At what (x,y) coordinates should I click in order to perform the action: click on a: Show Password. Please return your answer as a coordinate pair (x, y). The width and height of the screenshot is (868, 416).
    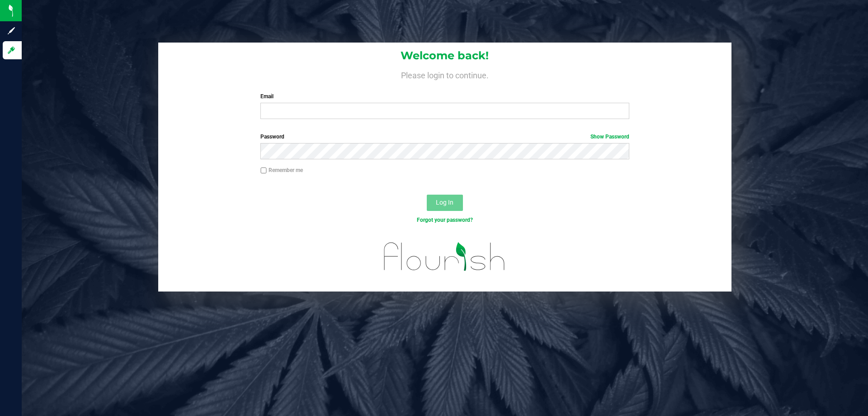
    Looking at the image, I should click on (610, 137).